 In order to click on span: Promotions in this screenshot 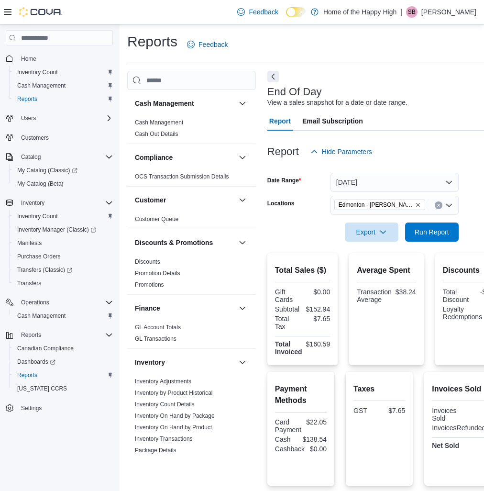, I will do `click(149, 285)`.